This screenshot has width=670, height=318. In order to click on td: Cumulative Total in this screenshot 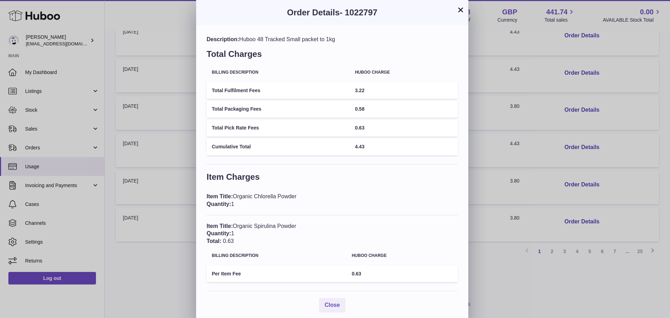, I will do `click(278, 146)`.